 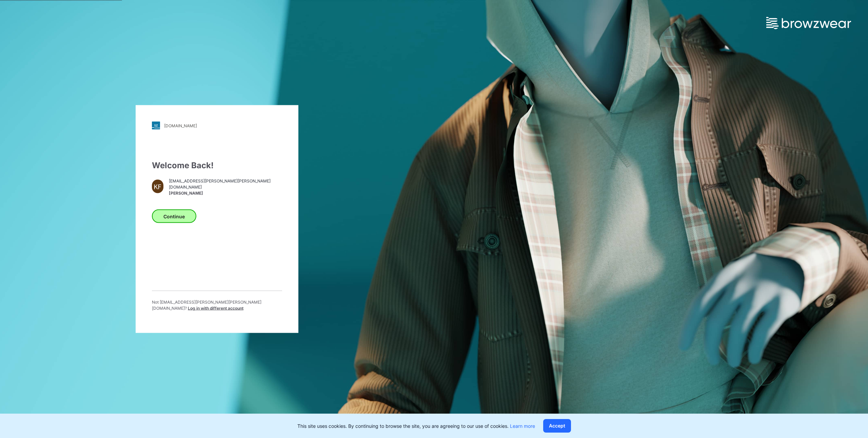 I want to click on div: KF, so click(x=158, y=187).